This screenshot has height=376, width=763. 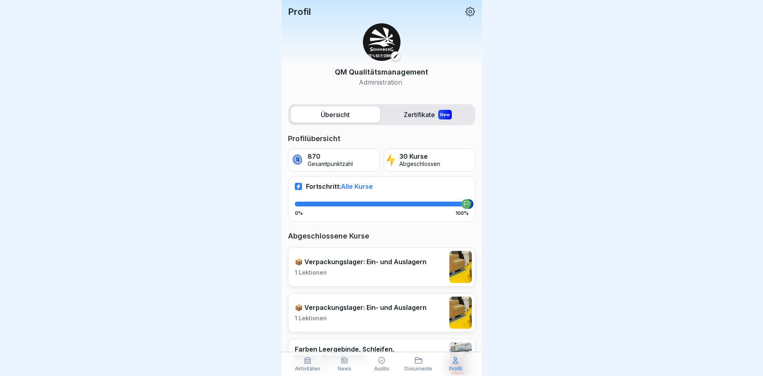 What do you see at coordinates (330, 164) in the screenshot?
I see `p: Gesamtpunktzahl` at bounding box center [330, 164].